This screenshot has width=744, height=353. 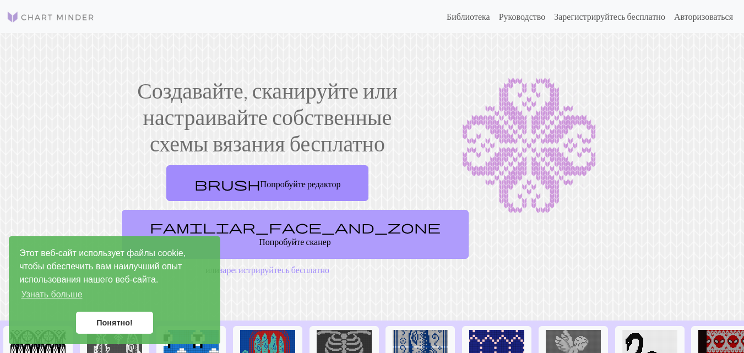 What do you see at coordinates (610, 17) in the screenshot?
I see `a: Зарегистрируйтесь бесплатно` at bounding box center [610, 17].